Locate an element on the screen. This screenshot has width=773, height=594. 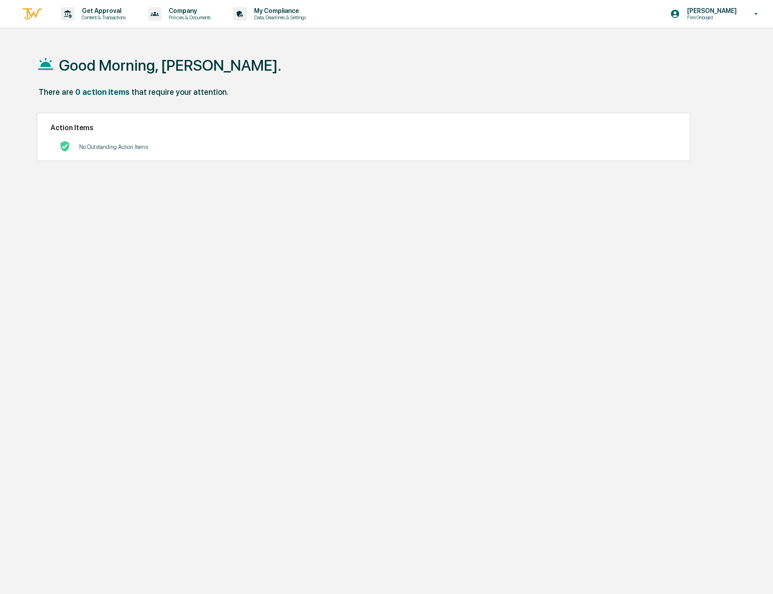
img: No Actions logo is located at coordinates (65, 146).